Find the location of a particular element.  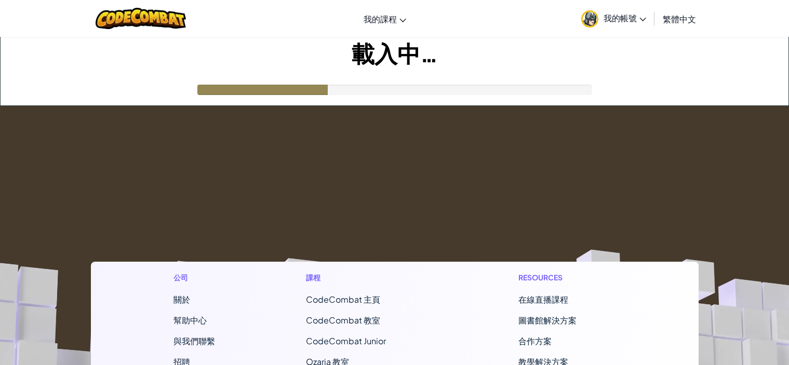

img: avatar is located at coordinates (589, 19).